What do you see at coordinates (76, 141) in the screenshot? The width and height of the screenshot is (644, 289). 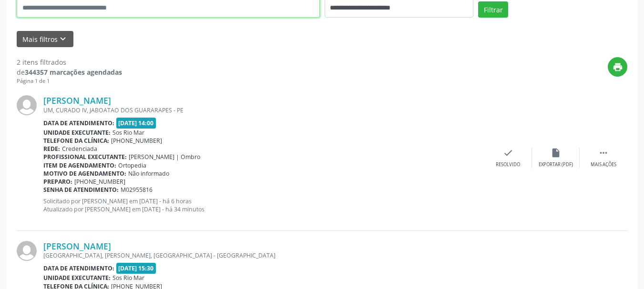 I see `b: Telefone da clínica:` at bounding box center [76, 141].